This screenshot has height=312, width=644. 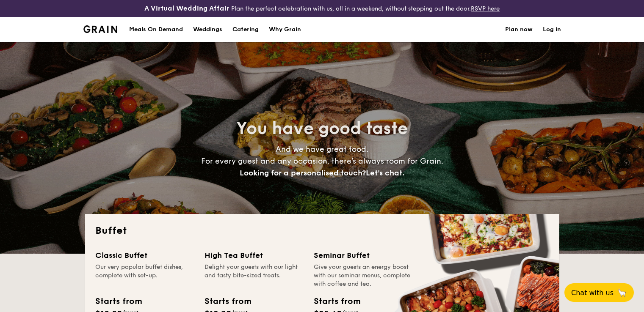 What do you see at coordinates (599, 292) in the screenshot?
I see `button: Chat with us🦙` at bounding box center [599, 292].